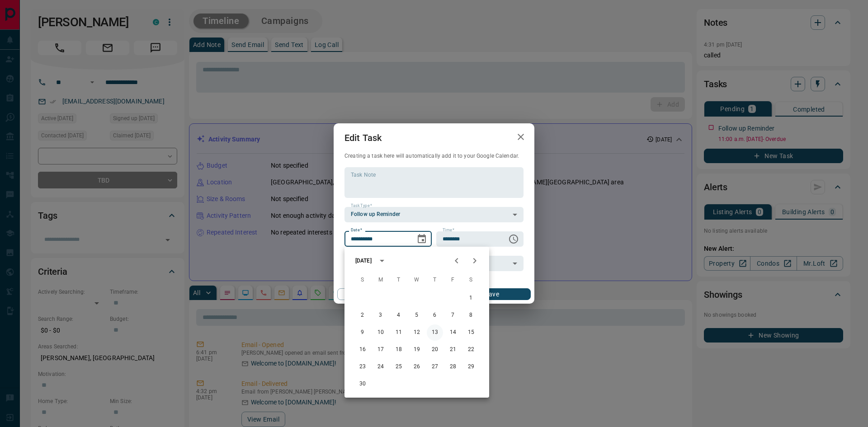 This screenshot has height=427, width=868. Describe the element at coordinates (375, 294) in the screenshot. I see `button: Cancel` at that location.